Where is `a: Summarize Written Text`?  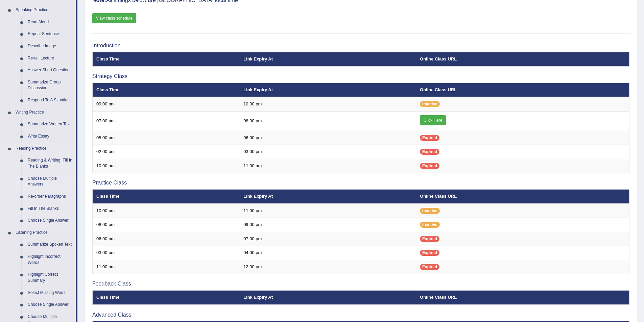 a: Summarize Written Text is located at coordinates (50, 125).